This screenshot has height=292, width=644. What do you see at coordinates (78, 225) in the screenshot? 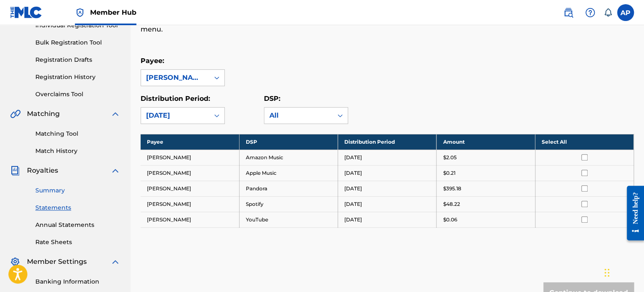
I see `a: Annual Statements` at bounding box center [78, 225].